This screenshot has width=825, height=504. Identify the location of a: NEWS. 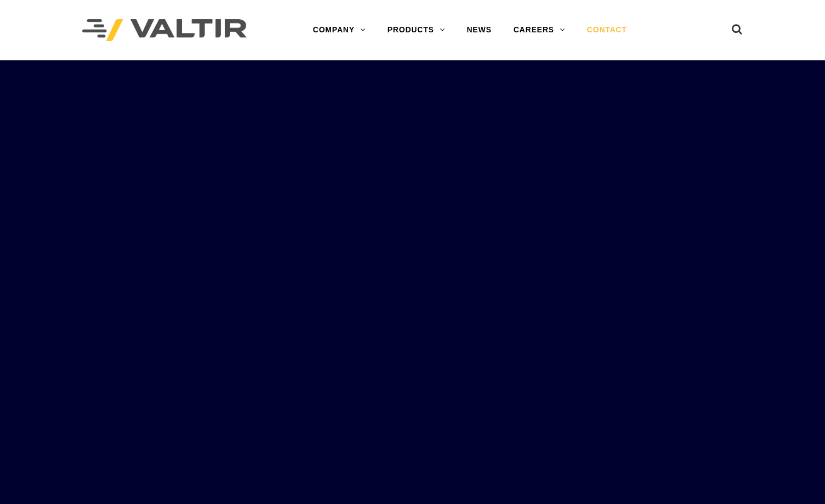
(479, 30).